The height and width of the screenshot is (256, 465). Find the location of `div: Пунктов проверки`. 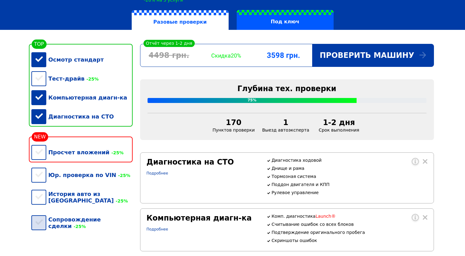

div: Пунктов проверки is located at coordinates (234, 125).